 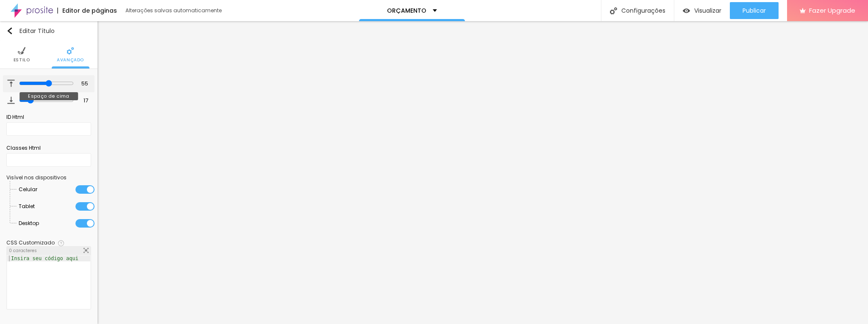 I want to click on div: ID Html, so click(x=48, y=118).